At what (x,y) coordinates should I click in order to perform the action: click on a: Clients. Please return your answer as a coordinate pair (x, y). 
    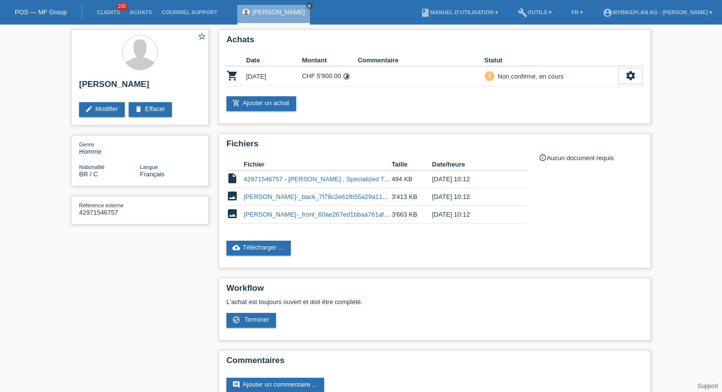
    Looking at the image, I should click on (108, 12).